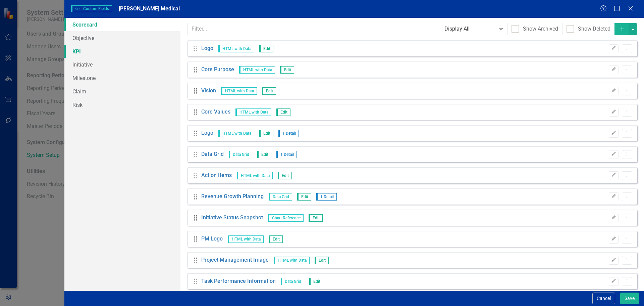  I want to click on input: Filter..., so click(314, 29).